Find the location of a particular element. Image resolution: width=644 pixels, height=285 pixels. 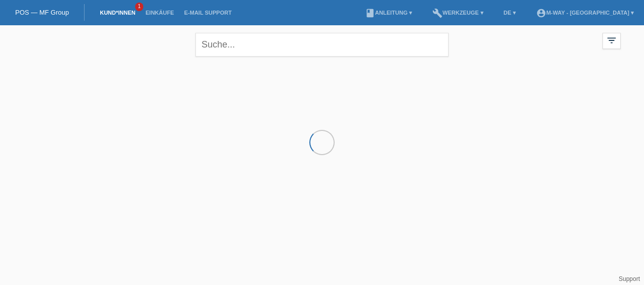

a: bookAnleitung ▾ is located at coordinates (389, 12).